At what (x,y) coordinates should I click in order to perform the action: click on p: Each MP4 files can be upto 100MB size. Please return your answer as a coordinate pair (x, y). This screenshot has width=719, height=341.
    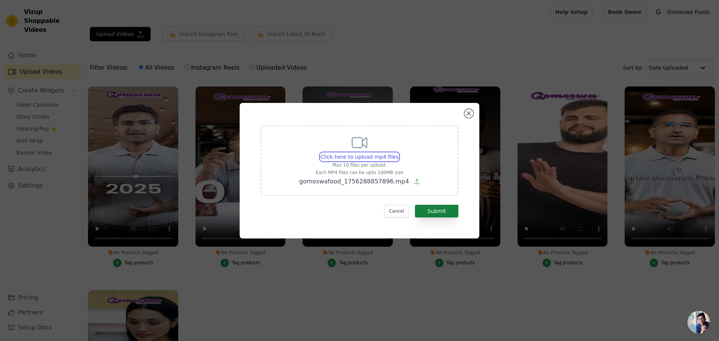
    Looking at the image, I should click on (360, 173).